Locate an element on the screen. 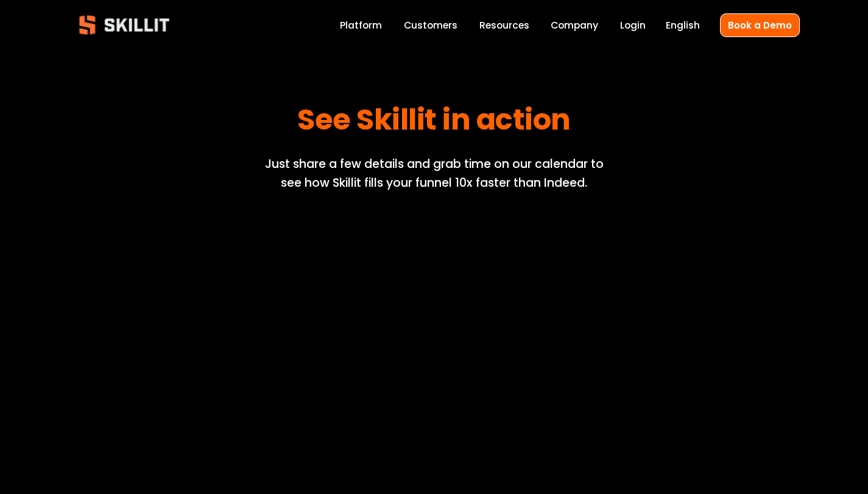 The image size is (868, 494). a: Platform is located at coordinates (360, 25).